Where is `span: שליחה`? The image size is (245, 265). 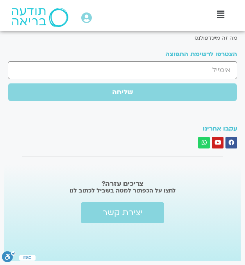
span: שליחה is located at coordinates (122, 92).